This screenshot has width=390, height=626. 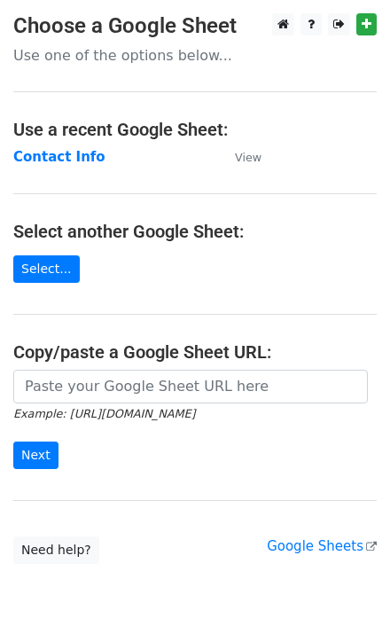 What do you see at coordinates (322, 546) in the screenshot?
I see `a: Google Sheets` at bounding box center [322, 546].